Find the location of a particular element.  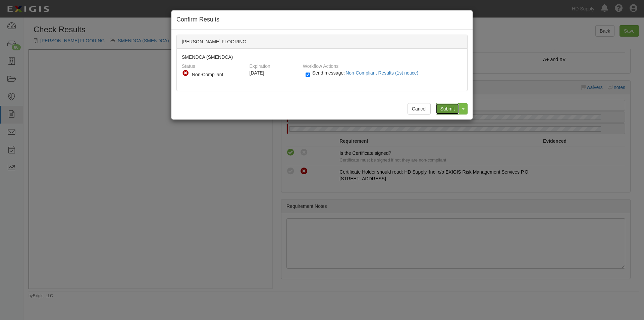

span: Send message: is located at coordinates (367, 73).